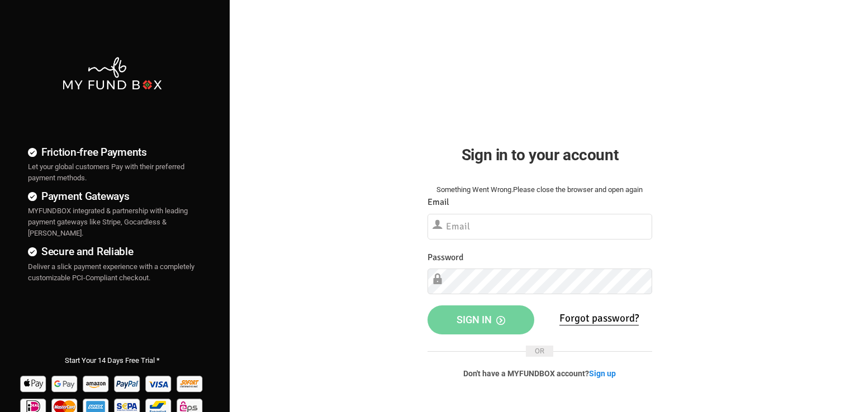 Image resolution: width=850 pixels, height=412 pixels. I want to click on img: mfbwhite.png, so click(112, 73).